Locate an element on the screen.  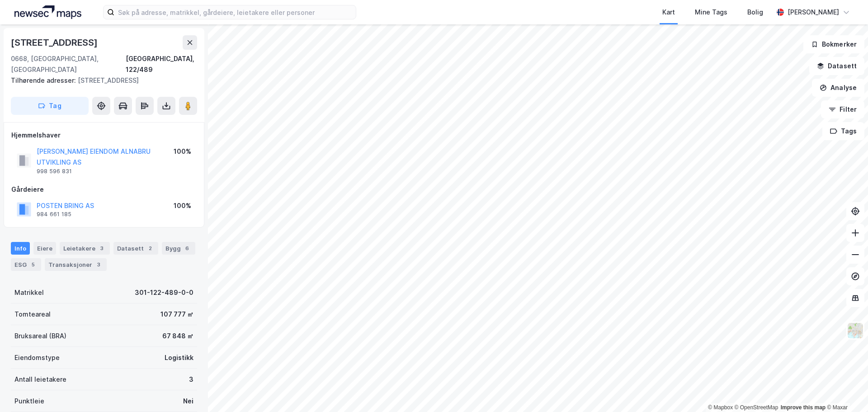
div: 2 is located at coordinates (150, 249).